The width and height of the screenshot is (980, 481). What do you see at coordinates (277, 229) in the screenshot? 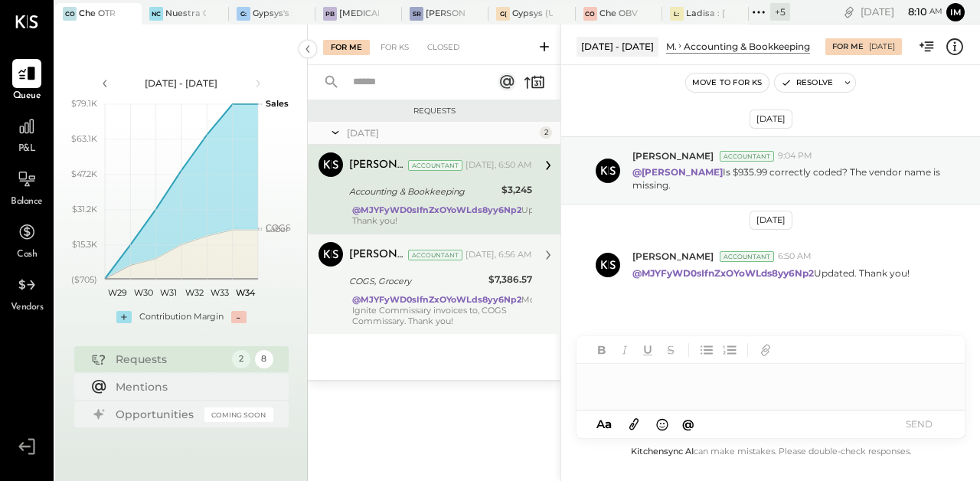
I see `text: Labor` at bounding box center [277, 229].